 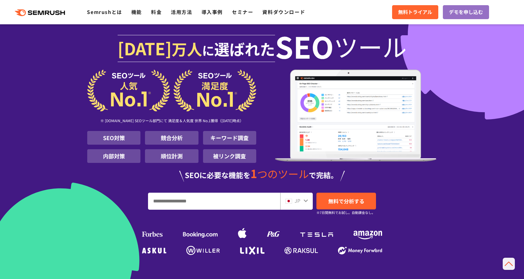 I want to click on span: 無料で分析する, so click(x=346, y=201).